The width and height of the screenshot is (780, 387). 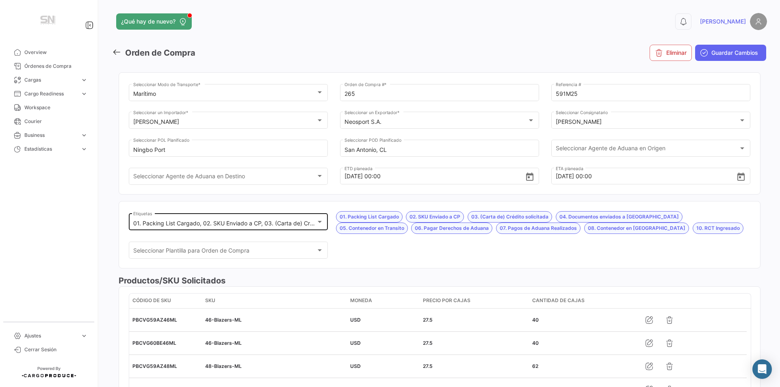 I want to click on mat-select-trigger: Neosport S.A., so click(x=363, y=122).